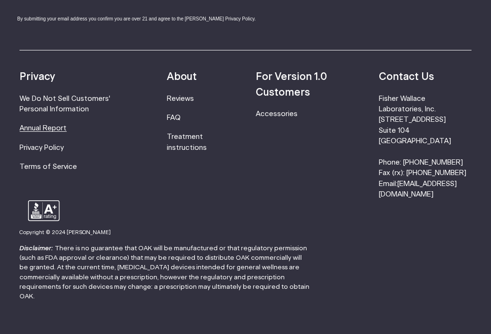  What do you see at coordinates (36, 248) in the screenshot?
I see `strong: Disclaimer:` at bounding box center [36, 248].